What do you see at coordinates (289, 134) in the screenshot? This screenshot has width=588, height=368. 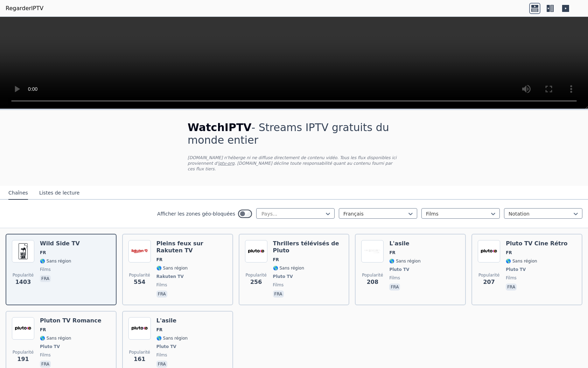 I see `font: - Streams IPTV gratuits du monde entier` at bounding box center [289, 134].